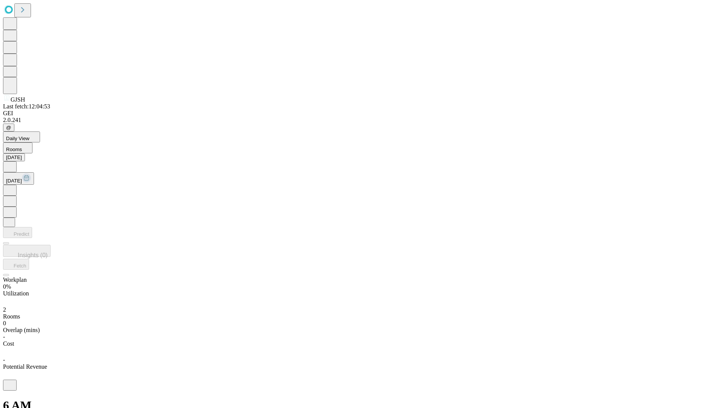  Describe the element at coordinates (5, 323) in the screenshot. I see `span: 0` at that location.